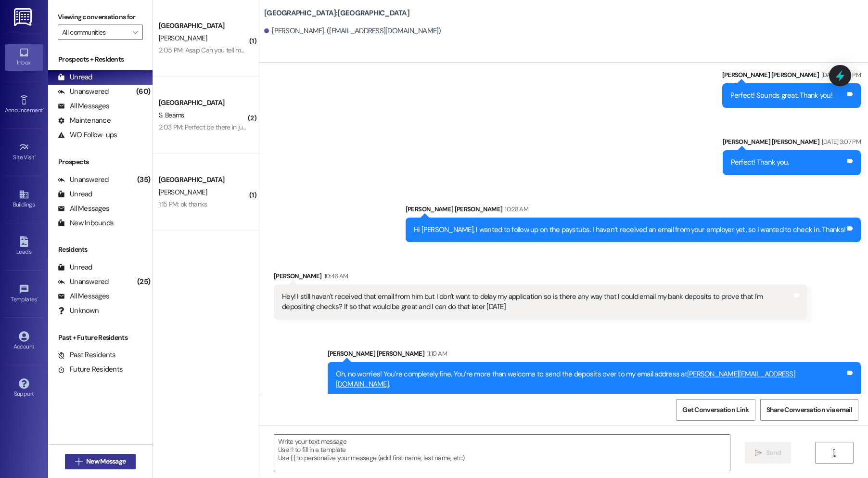  What do you see at coordinates (24, 389) in the screenshot?
I see `a: Support` at bounding box center [24, 389].